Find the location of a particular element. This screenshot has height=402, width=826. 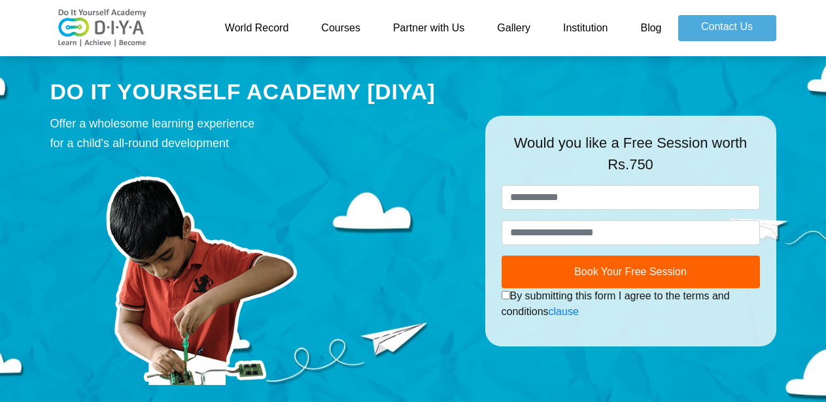

a: World Record is located at coordinates (257, 28).